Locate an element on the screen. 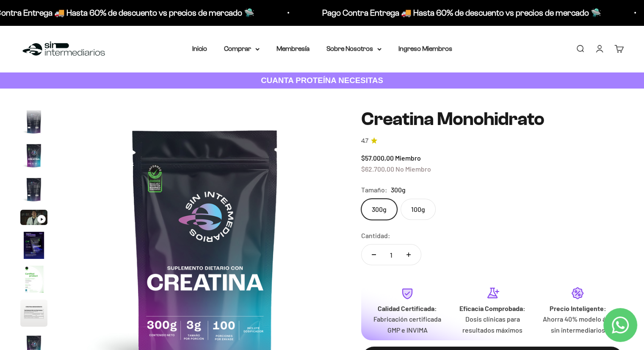  button: Ir al artículo 6 is located at coordinates (34, 246).